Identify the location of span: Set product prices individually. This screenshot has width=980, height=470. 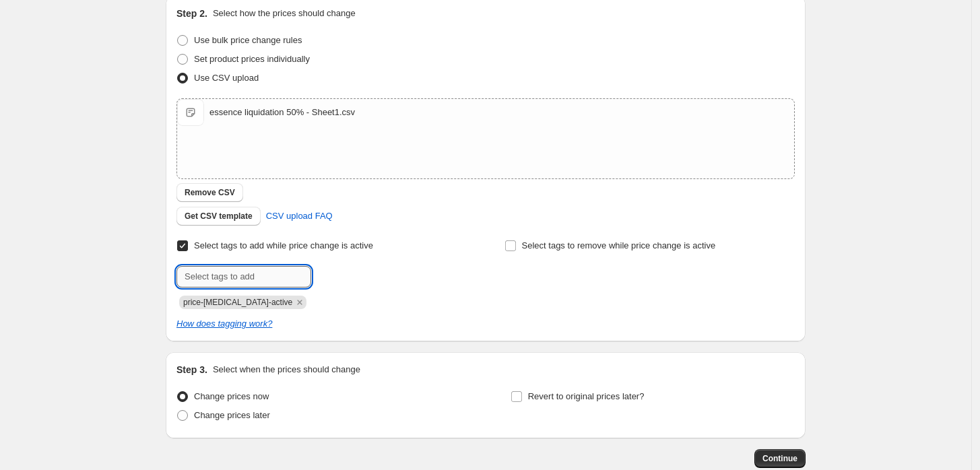
(252, 59).